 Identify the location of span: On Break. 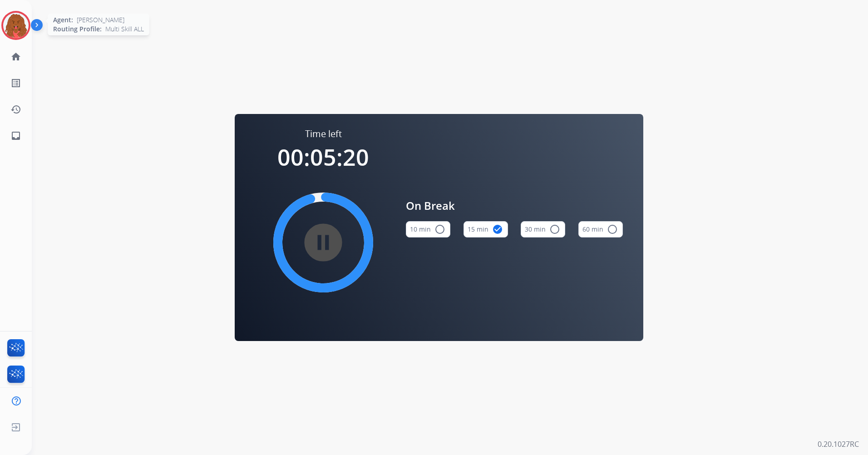
(514, 205).